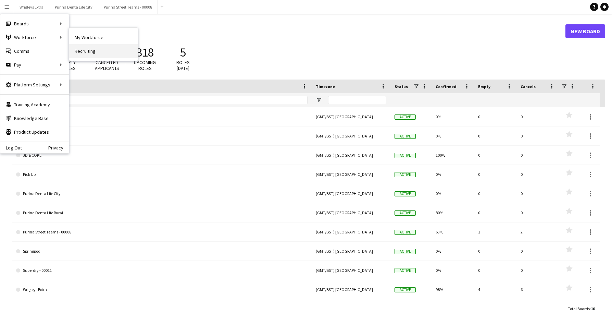 This screenshot has height=326, width=612. Describe the element at coordinates (453, 155) in the screenshot. I see `div: 100%` at that location.